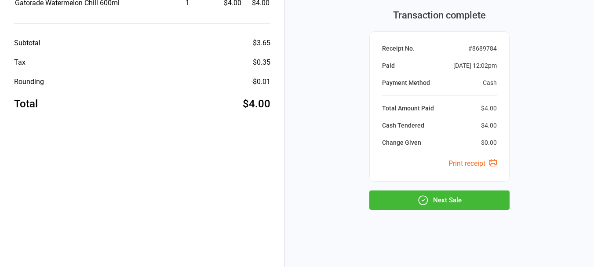 Image resolution: width=594 pixels, height=267 pixels. Describe the element at coordinates (489, 142) in the screenshot. I see `div: $0.00` at that location.